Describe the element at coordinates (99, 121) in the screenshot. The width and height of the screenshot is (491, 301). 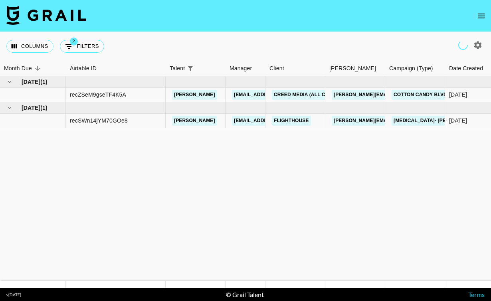
I see `div: recSWn14jYM70GOe8` at that location.